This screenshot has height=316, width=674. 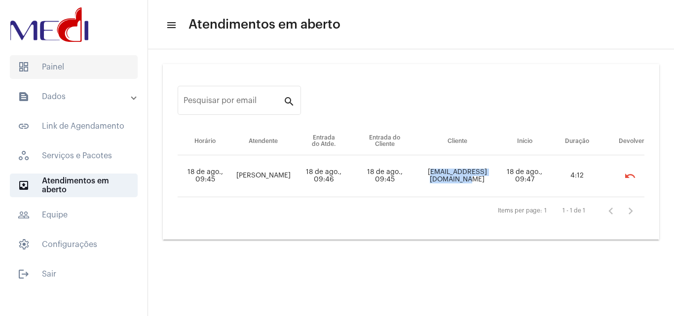 I want to click on span: Equipe, so click(x=73, y=215).